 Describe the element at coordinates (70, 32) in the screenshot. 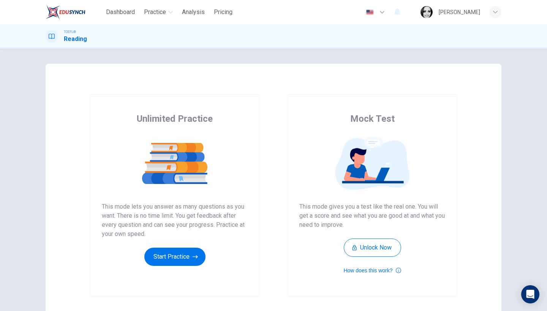

I see `span: TOEFL®` at that location.